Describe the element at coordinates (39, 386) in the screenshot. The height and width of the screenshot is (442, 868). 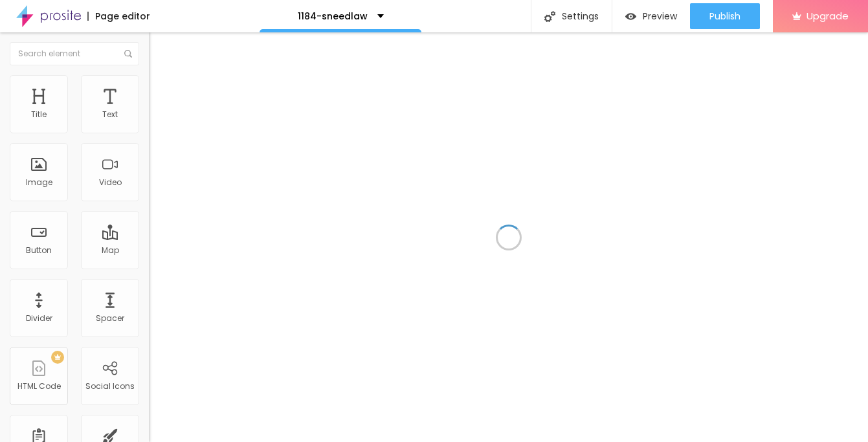
I see `div: HTML Code` at that location.